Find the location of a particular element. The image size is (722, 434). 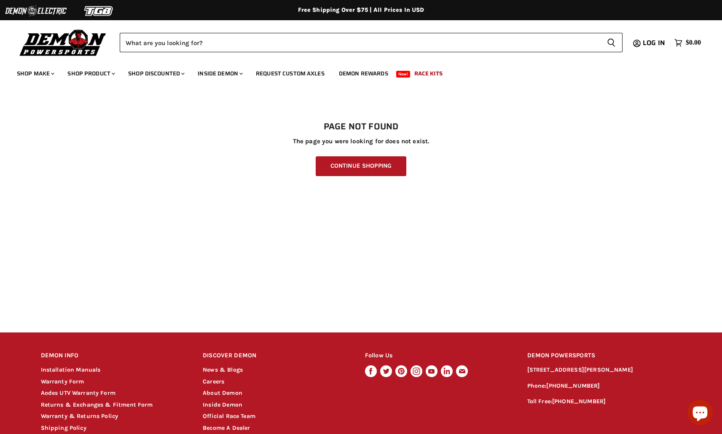

a: Continue Shopping is located at coordinates (361, 166).